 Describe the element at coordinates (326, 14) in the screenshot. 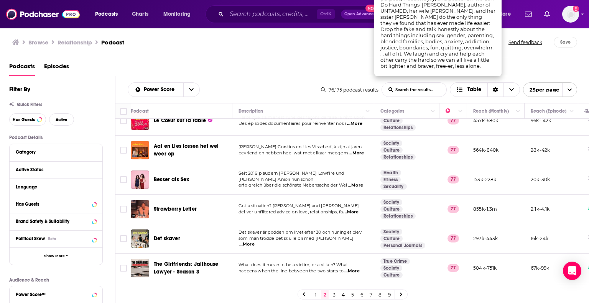

I see `span: Ctrl K` at that location.